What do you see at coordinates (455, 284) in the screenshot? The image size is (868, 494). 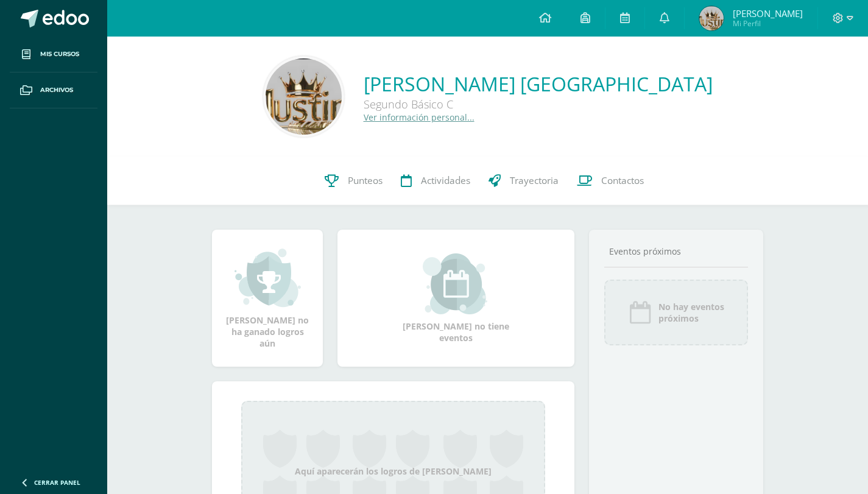 I see `img: event_small.png` at bounding box center [455, 284].